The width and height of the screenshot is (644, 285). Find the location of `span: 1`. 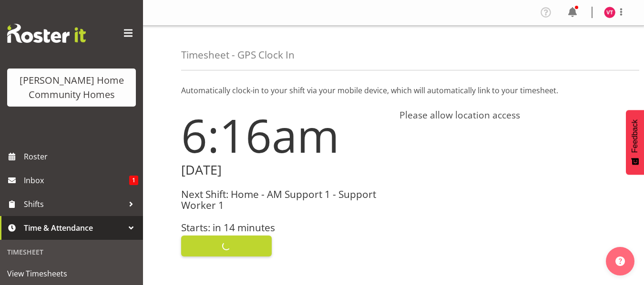

span: 1 is located at coordinates (133, 180).